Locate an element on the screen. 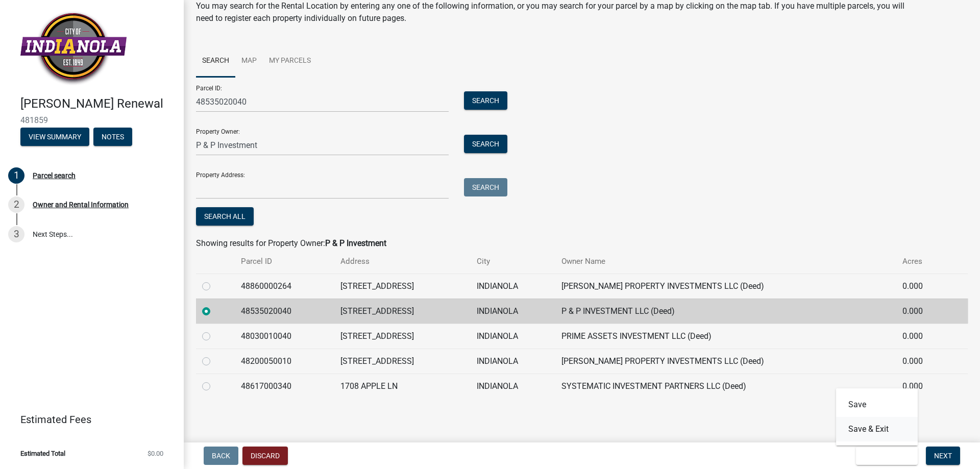  span: Next is located at coordinates (942, 456).